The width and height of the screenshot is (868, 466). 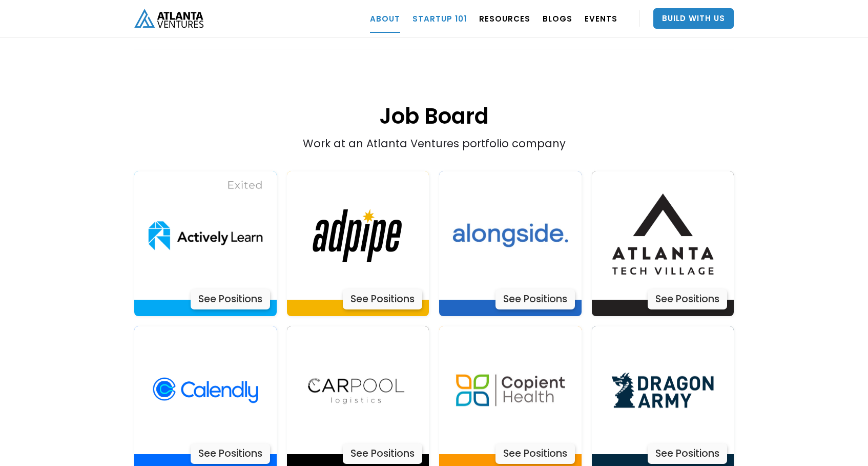 I want to click on a: RESOURCES, so click(x=505, y=18).